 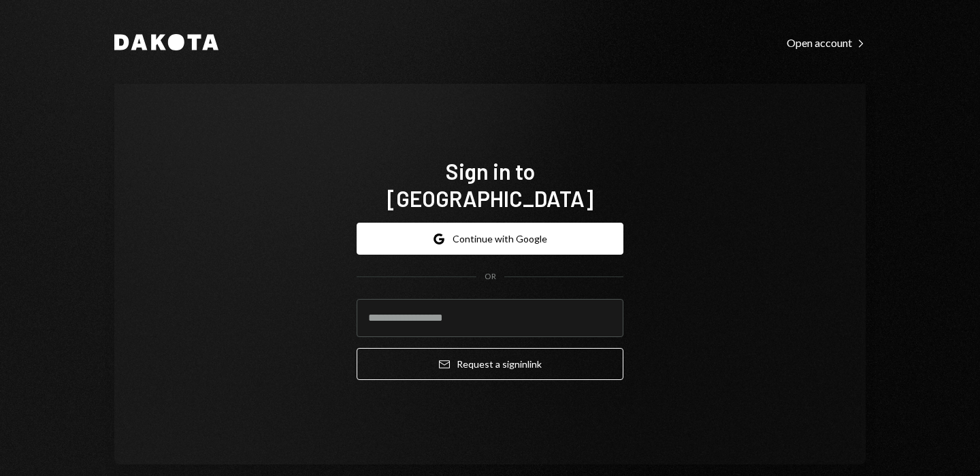 I want to click on button: Request a signinlink, so click(x=490, y=364).